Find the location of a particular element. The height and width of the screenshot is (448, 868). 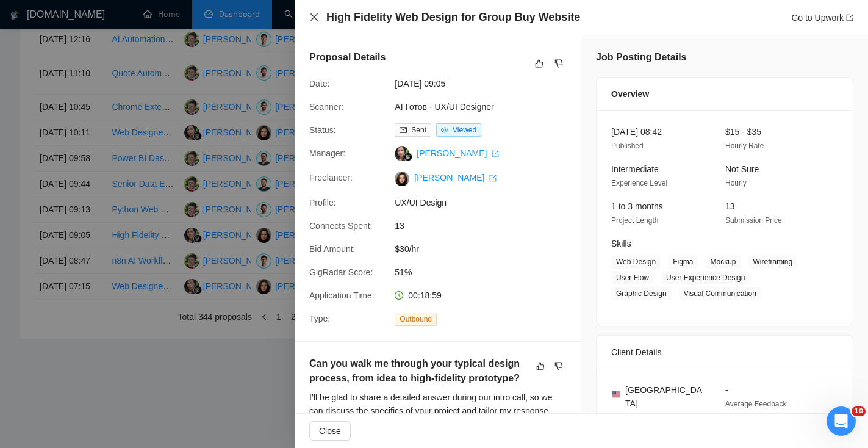

span: Hourly is located at coordinates (736, 183).